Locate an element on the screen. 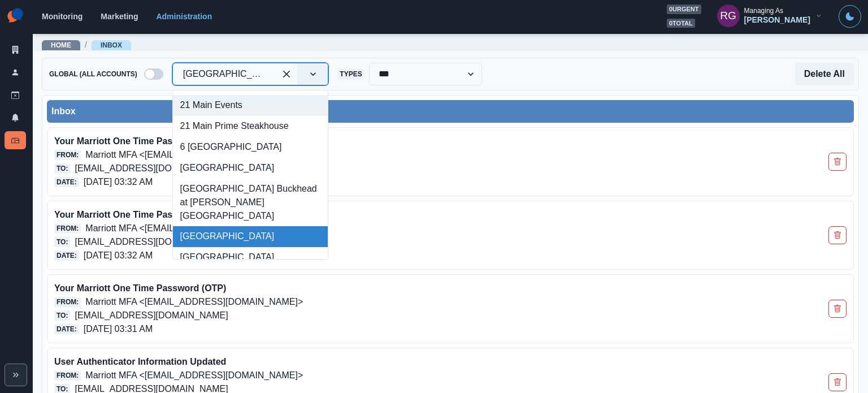 Image resolution: width=868 pixels, height=393 pixels. span: Types is located at coordinates (350, 74).